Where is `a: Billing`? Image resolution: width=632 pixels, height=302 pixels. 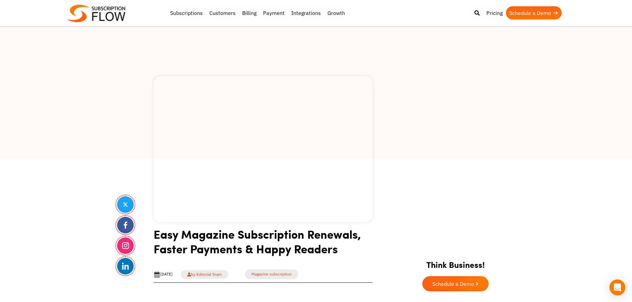
a: Billing is located at coordinates (249, 13).